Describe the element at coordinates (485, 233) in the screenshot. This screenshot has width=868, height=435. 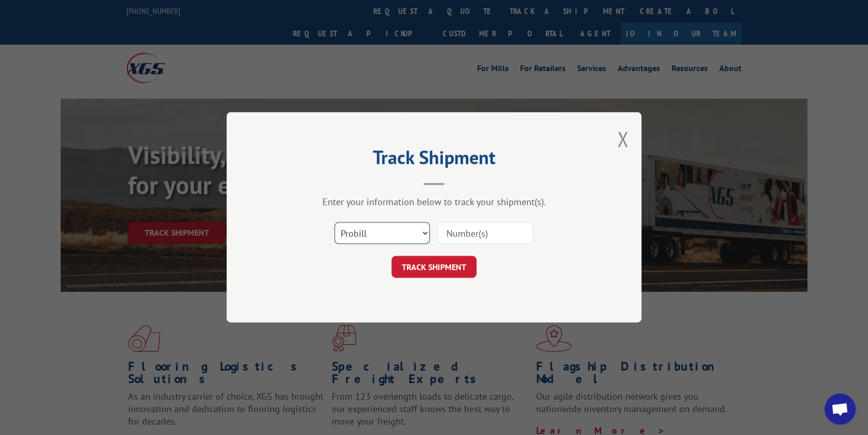
I see `input: Number(s)` at that location.